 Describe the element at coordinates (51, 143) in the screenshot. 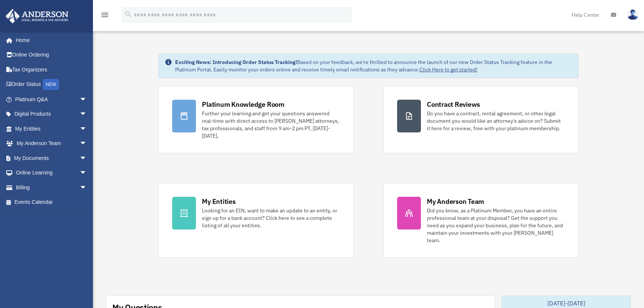

I see `a: My Anderson Teamarrow_drop_down` at that location.